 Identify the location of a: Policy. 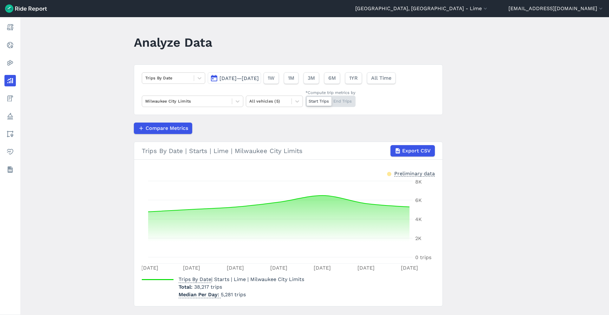
(10, 116).